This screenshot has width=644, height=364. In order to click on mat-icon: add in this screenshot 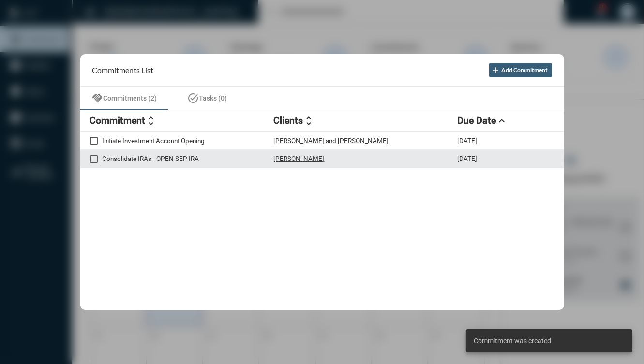, I will do `click(496, 71)`.